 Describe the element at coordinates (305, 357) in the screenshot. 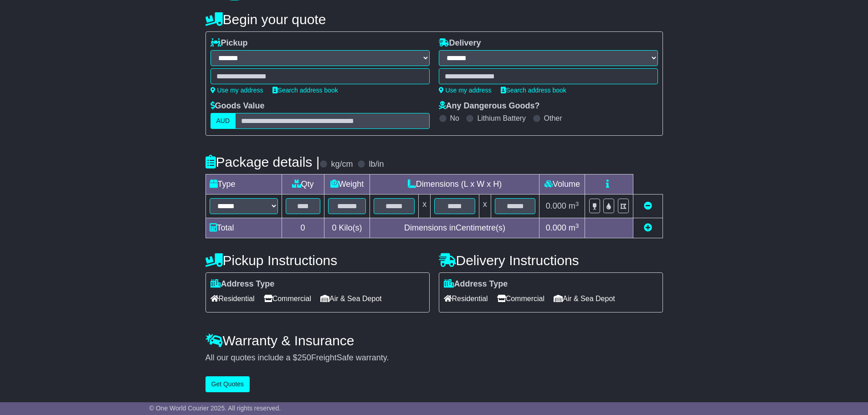

I see `span: 250` at that location.